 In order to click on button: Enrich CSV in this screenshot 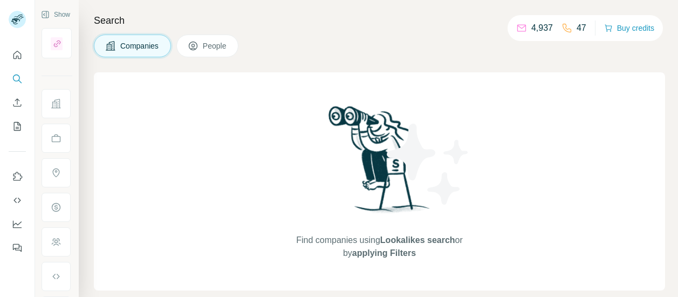, I will do `click(17, 102)`.